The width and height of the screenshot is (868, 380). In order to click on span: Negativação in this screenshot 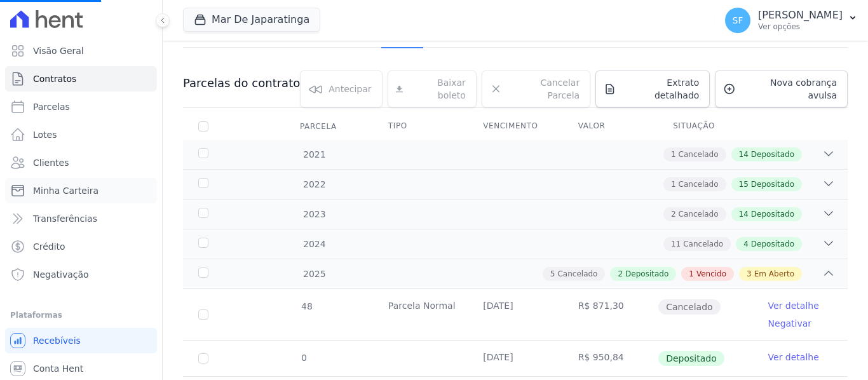, I will do `click(61, 275)`.